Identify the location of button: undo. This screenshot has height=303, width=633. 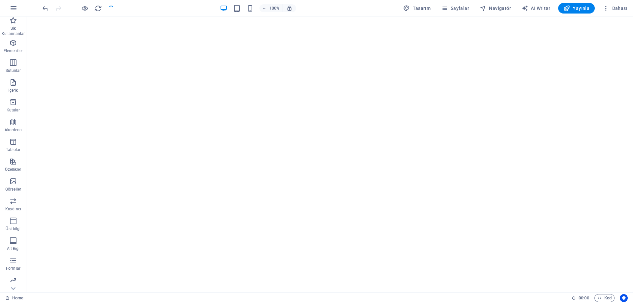
(45, 8).